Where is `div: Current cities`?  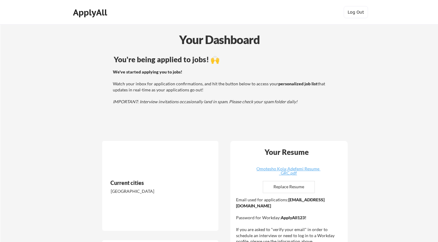 div: Current cities is located at coordinates (152, 183).